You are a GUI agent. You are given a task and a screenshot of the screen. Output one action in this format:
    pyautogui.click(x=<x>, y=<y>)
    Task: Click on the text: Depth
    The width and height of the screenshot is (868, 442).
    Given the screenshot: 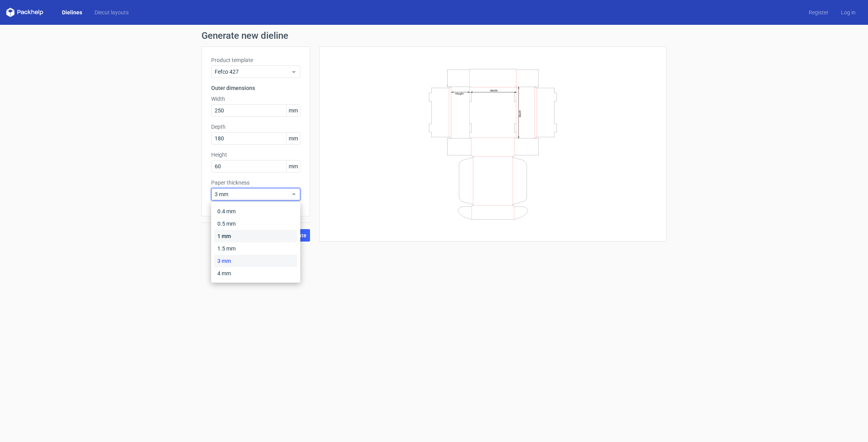 What is the action you would take?
    pyautogui.click(x=520, y=113)
    